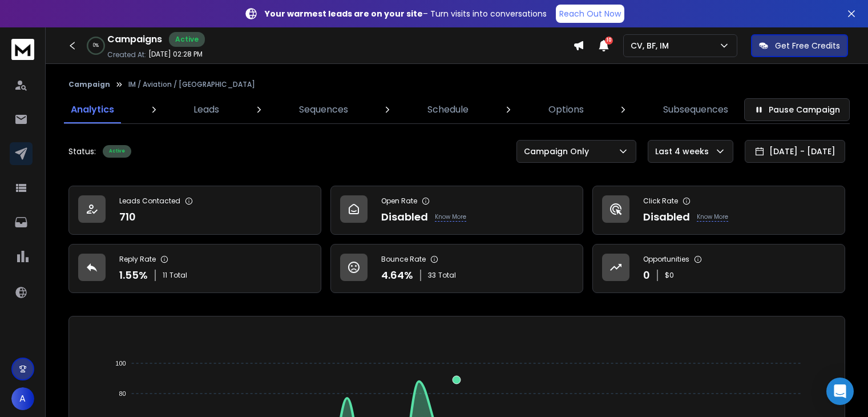  Describe the element at coordinates (567, 110) in the screenshot. I see `a: Options` at that location.